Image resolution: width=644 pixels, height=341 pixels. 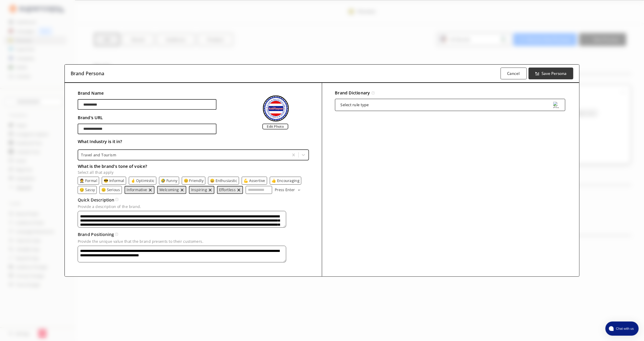 I want to click on p: 😎 Informal, so click(x=114, y=181).